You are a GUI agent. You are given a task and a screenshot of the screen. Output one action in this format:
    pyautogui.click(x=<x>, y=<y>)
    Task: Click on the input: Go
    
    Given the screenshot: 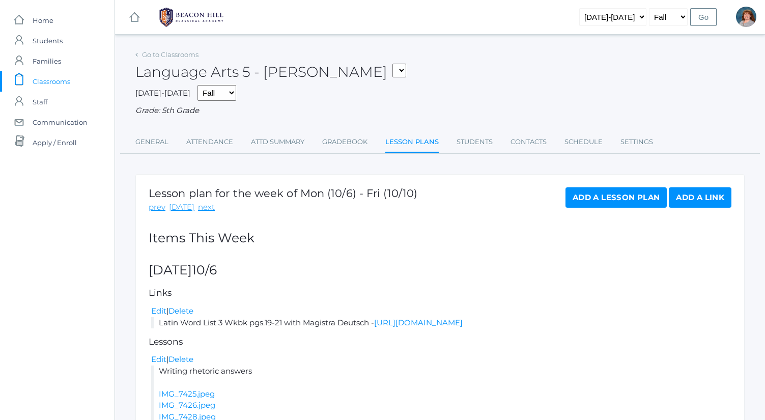 What is the action you would take?
    pyautogui.click(x=703, y=17)
    